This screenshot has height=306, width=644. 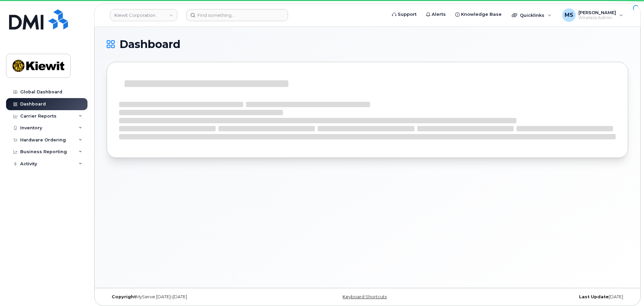 I want to click on a: Keyboard Shortcuts, so click(x=365, y=297).